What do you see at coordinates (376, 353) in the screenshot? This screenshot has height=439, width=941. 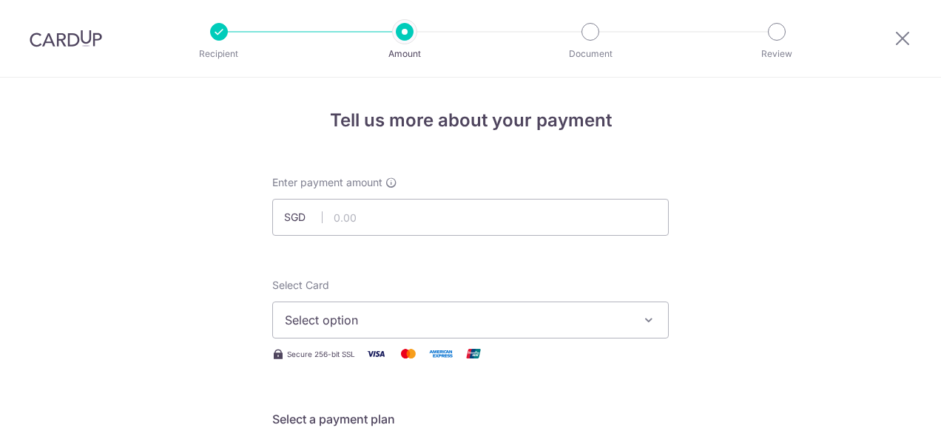 I see `img: Visa` at bounding box center [376, 353].